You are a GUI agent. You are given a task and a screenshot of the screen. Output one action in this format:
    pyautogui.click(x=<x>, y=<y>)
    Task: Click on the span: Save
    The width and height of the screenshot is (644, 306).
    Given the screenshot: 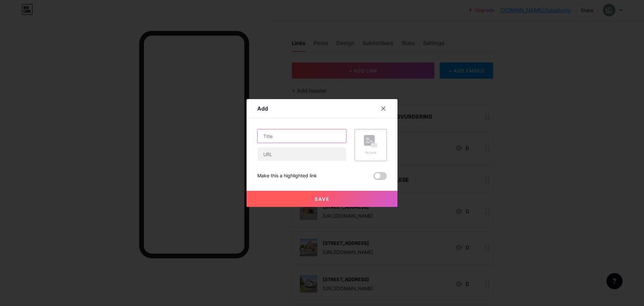 What is the action you would take?
    pyautogui.click(x=322, y=199)
    